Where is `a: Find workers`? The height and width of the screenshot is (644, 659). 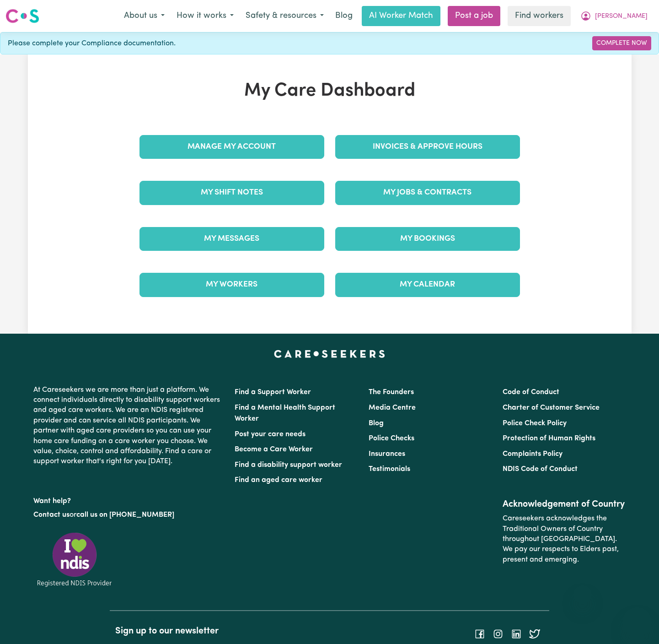 a: Find workers is located at coordinates (539, 16).